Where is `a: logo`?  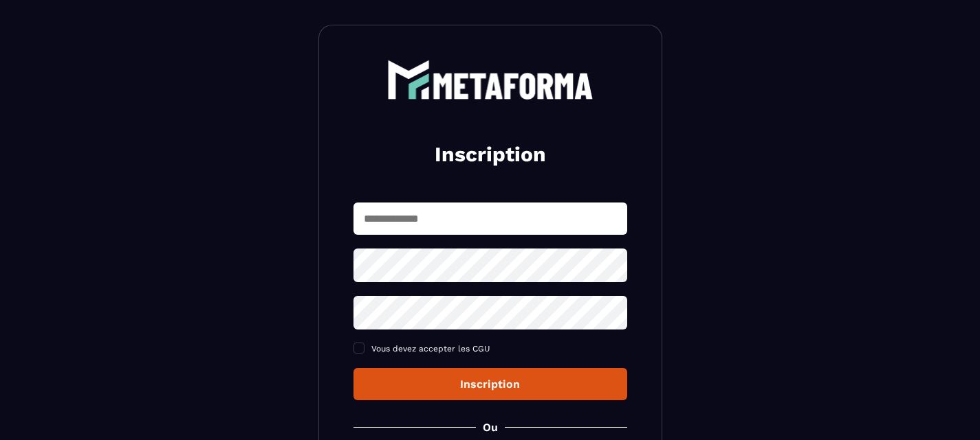 a: logo is located at coordinates (490, 80).